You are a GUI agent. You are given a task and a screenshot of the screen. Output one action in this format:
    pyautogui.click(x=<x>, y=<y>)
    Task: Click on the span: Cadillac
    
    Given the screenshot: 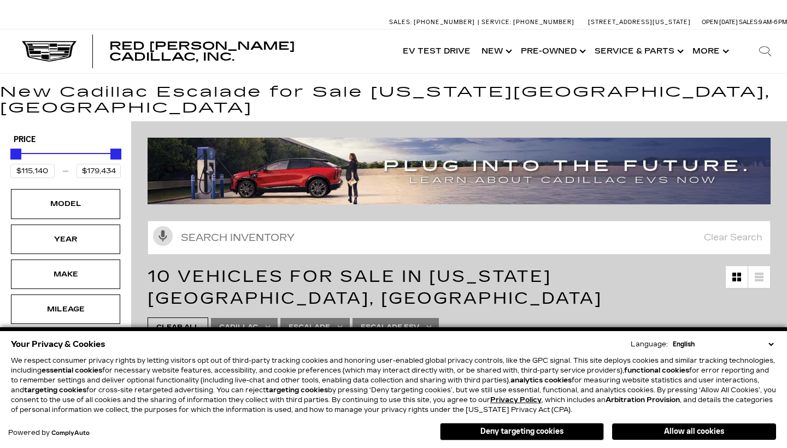 What is the action you would take?
    pyautogui.click(x=238, y=327)
    